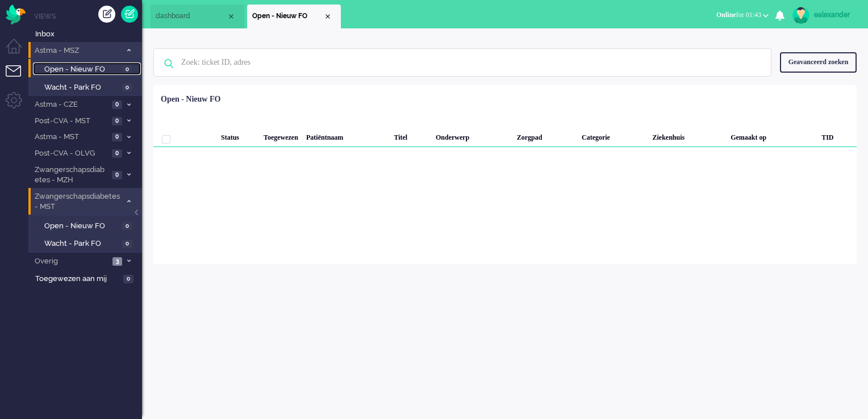  Describe the element at coordinates (88, 16) in the screenshot. I see `li: Views` at that location.